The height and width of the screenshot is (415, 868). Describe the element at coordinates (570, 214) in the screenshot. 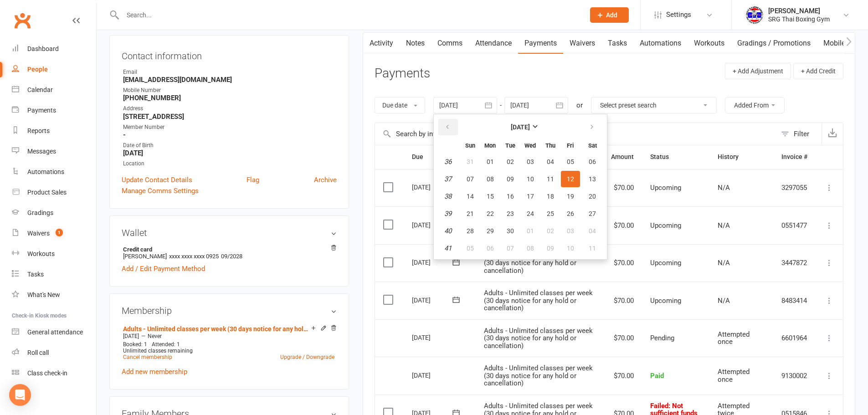

I see `span: 26` at that location.